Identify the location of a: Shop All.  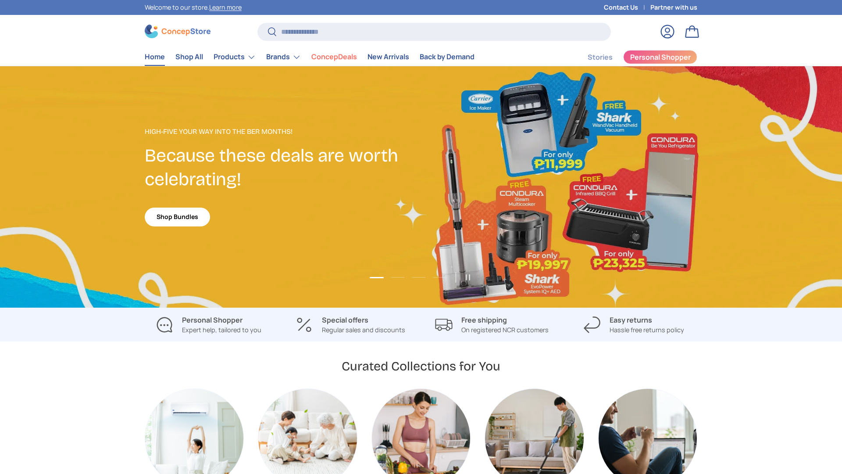
(189, 57).